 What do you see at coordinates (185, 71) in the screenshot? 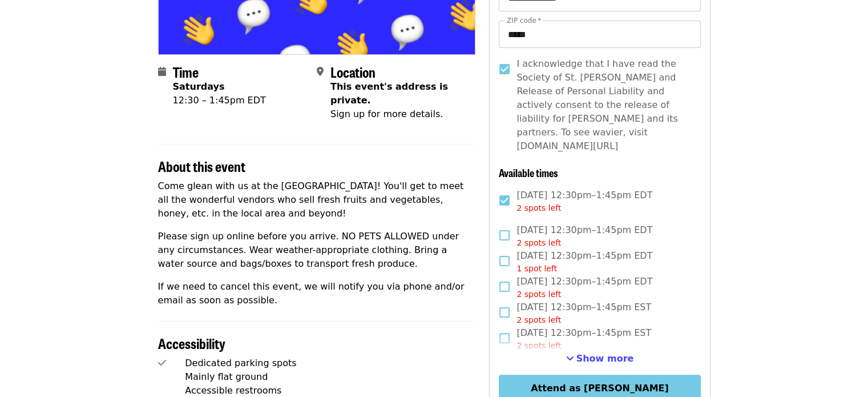
I see `span: Time` at bounding box center [185, 71].